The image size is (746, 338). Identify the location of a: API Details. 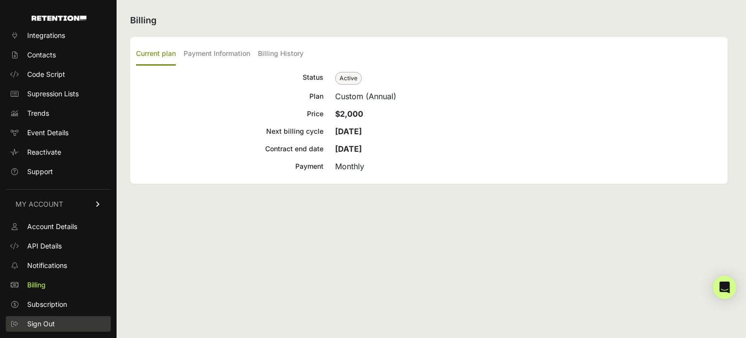
(58, 246).